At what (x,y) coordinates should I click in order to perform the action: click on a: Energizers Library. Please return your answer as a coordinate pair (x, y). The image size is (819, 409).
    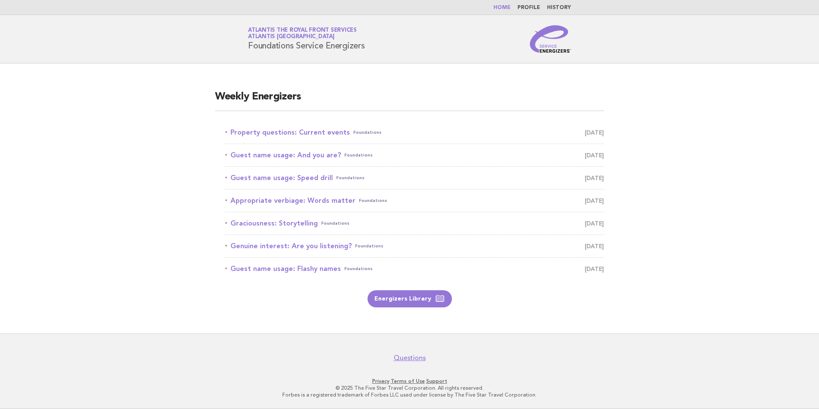
    Looking at the image, I should click on (410, 299).